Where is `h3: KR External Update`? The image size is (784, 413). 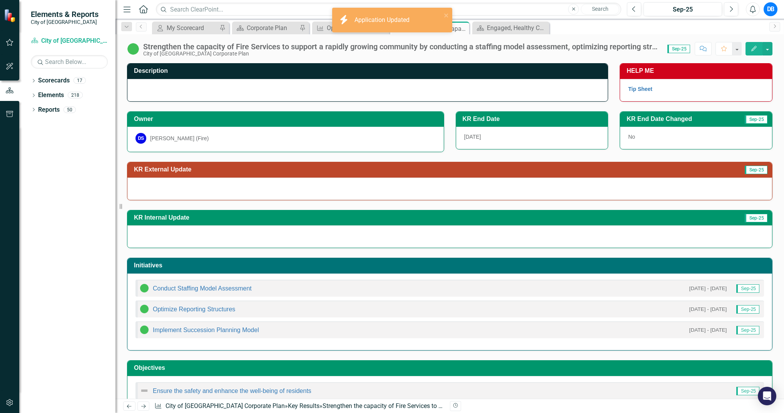
h3: KR External Update is located at coordinates (359, 169).